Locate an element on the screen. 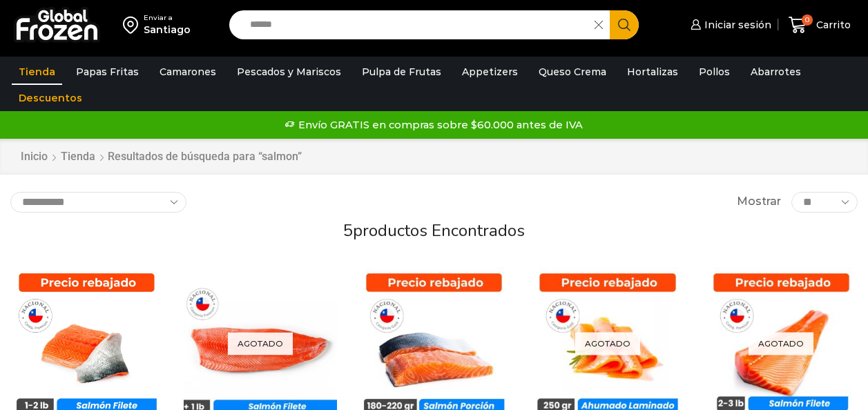 Image resolution: width=868 pixels, height=410 pixels. img: address-field-icon.svg is located at coordinates (134, 25).